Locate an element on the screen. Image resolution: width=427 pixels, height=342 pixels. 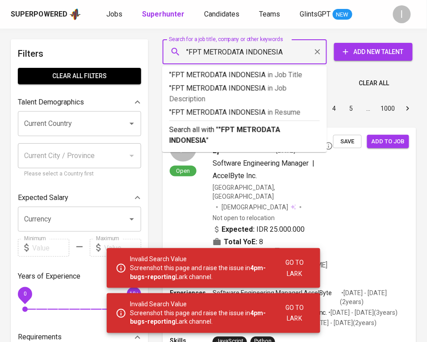
span: Clear All filters is located at coordinates (80, 76).